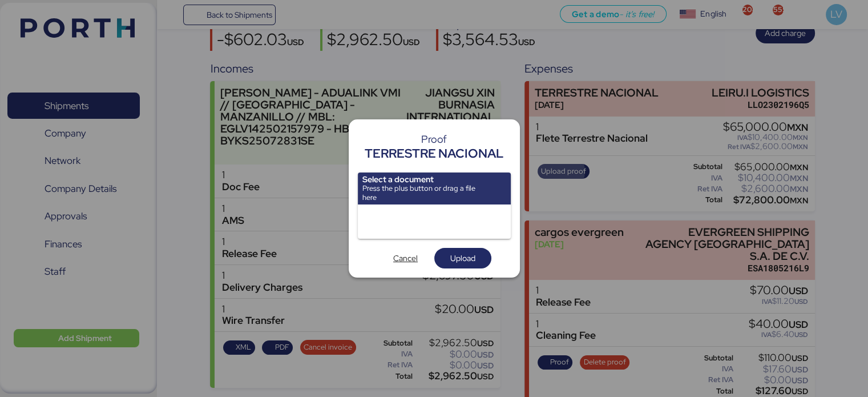 The width and height of the screenshot is (868, 397). What do you see at coordinates (406, 258) in the screenshot?
I see `button: Cancel` at bounding box center [406, 258].